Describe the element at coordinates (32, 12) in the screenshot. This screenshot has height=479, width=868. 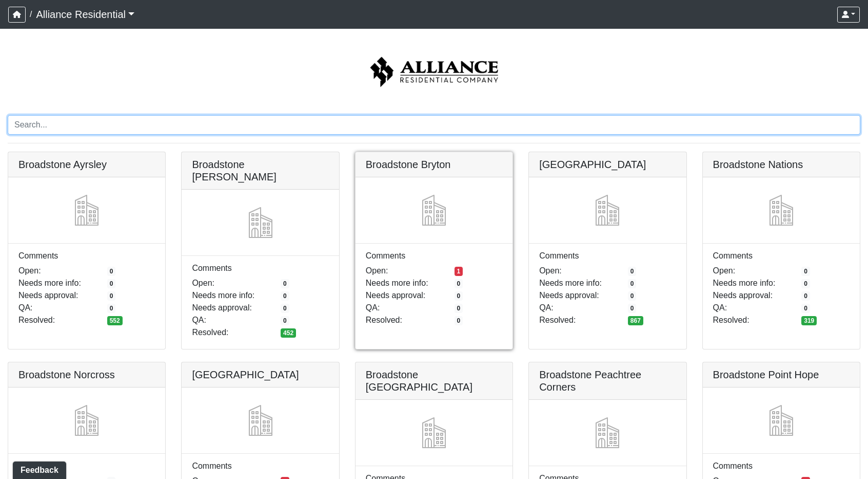
I see `button: Feedback` at that location.